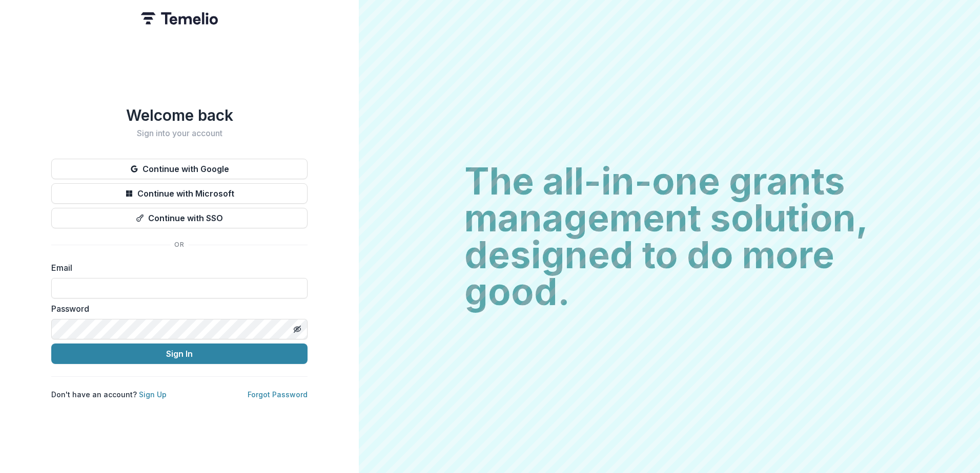 Image resolution: width=980 pixels, height=473 pixels. What do you see at coordinates (179, 169) in the screenshot?
I see `button: Continue with Google` at bounding box center [179, 169].